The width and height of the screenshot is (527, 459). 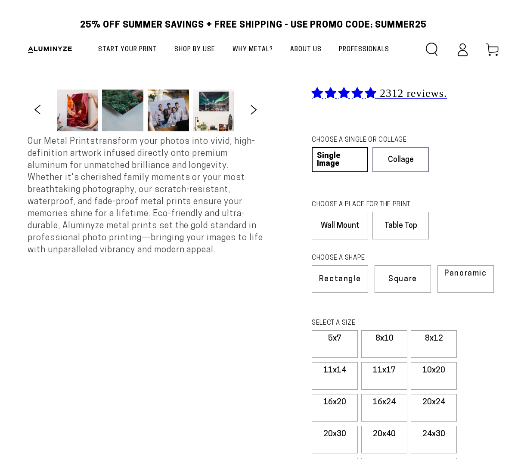 I want to click on a: Professionals, so click(x=364, y=50).